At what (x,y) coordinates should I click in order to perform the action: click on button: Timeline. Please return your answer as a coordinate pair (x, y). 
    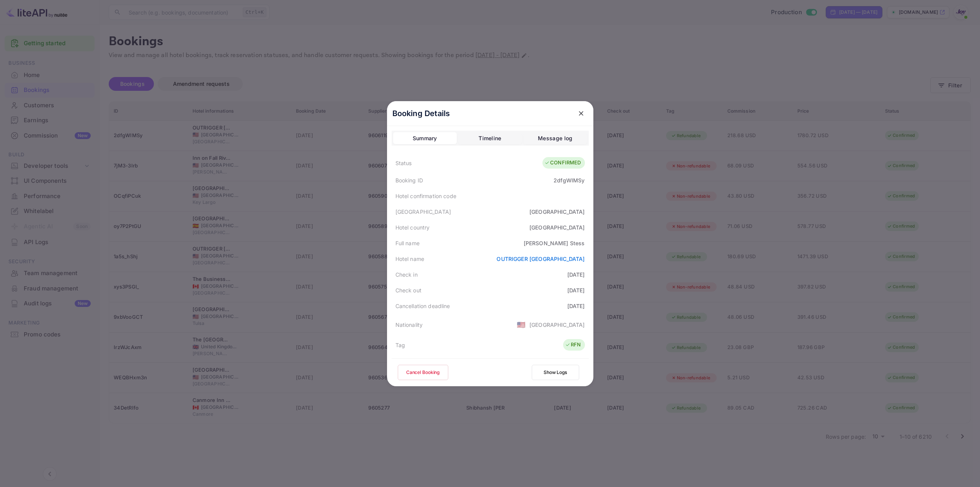
    Looking at the image, I should click on (490, 138).